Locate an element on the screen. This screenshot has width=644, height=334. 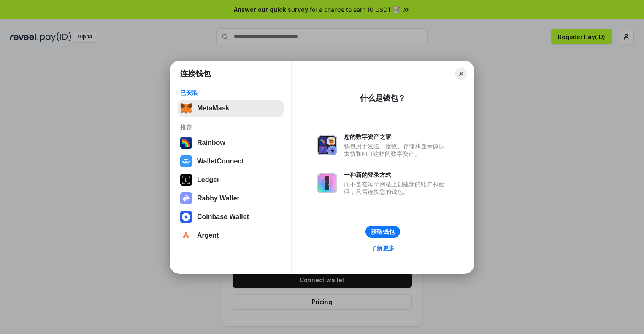
button: Ledger is located at coordinates (230, 180).